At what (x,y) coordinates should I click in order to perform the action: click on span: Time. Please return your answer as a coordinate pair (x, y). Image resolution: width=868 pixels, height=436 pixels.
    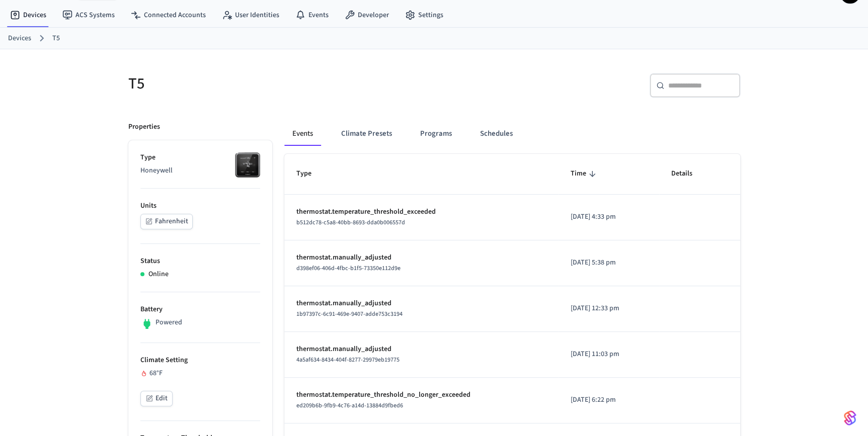
    Looking at the image, I should click on (584, 174).